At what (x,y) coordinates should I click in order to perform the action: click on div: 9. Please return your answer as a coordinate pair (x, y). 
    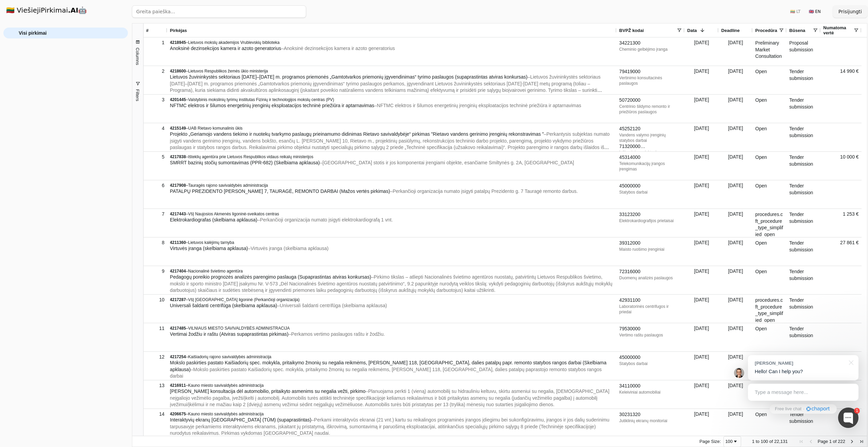
    Looking at the image, I should click on (155, 271).